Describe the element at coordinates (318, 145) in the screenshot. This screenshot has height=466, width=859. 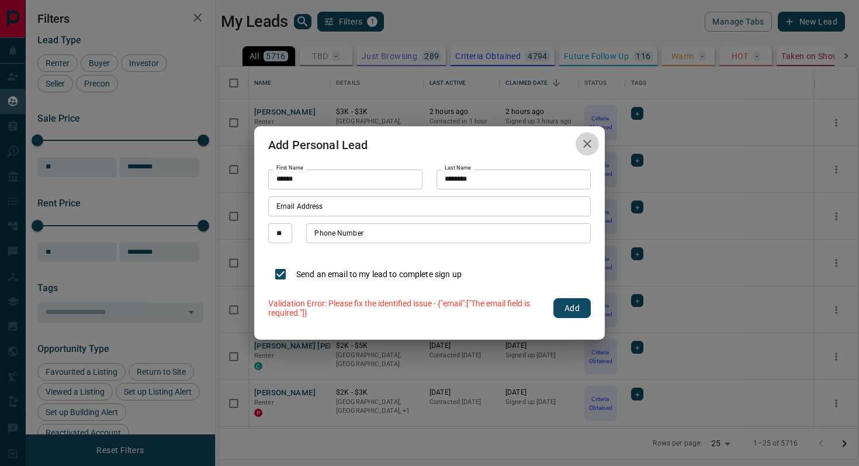
I see `h2: Add Personal Lead` at that location.